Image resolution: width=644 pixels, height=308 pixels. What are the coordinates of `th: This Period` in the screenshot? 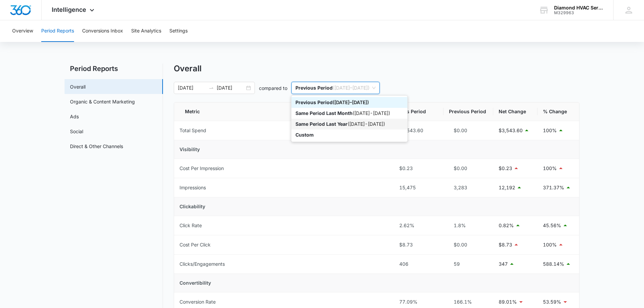 It's located at (419, 112).